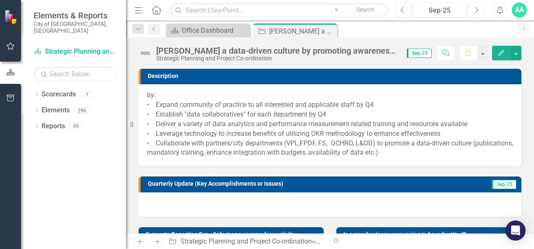 The width and height of the screenshot is (534, 249). Describe the element at coordinates (59, 94) in the screenshot. I see `a: Scorecards` at that location.